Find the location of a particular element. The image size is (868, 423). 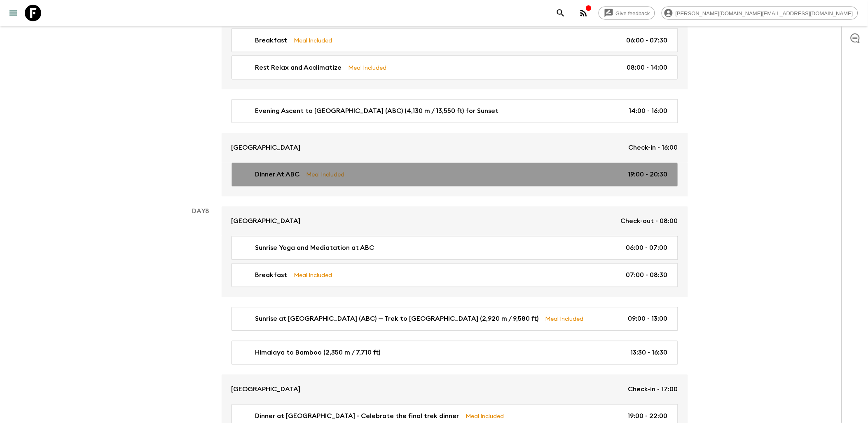

a: Give feedback is located at coordinates (626, 13).